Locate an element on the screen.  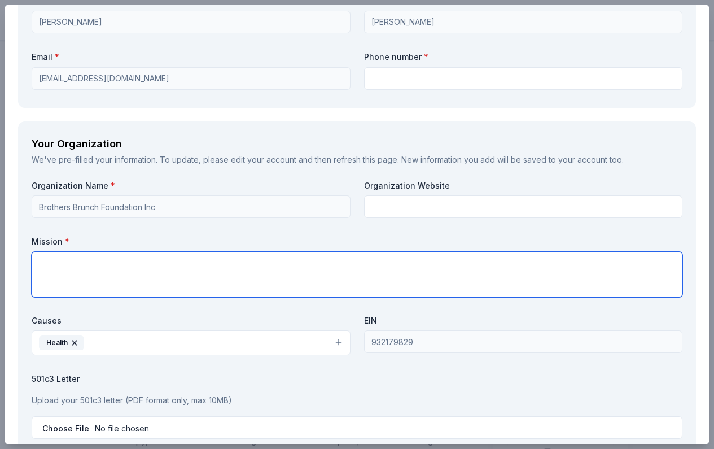
label: Organization Website is located at coordinates (523, 186).